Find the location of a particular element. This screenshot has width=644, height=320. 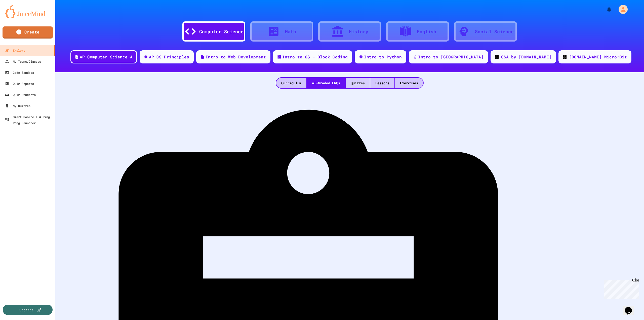

a: Create is located at coordinates (27, 32).